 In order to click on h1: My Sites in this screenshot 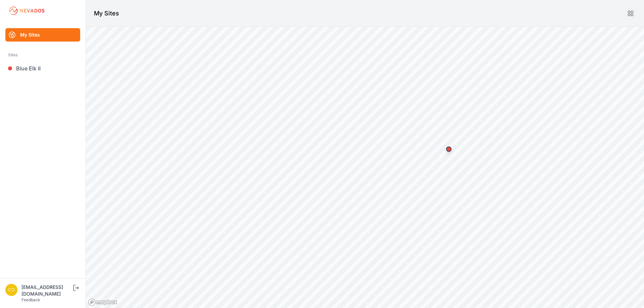, I will do `click(106, 13)`.